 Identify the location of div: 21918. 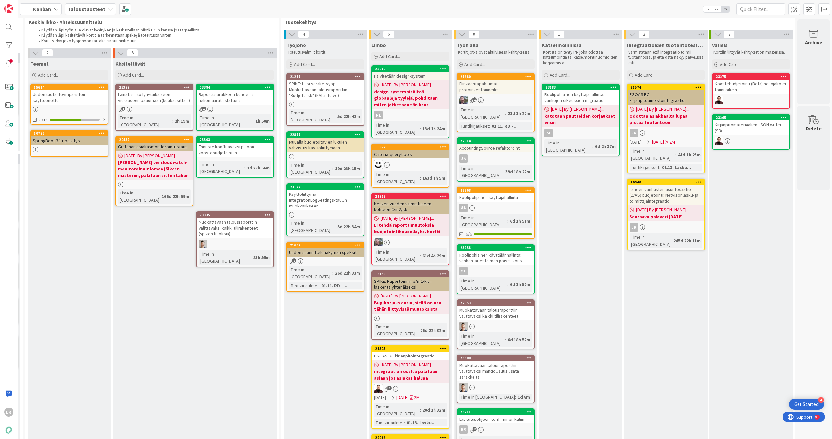
(412, 197).